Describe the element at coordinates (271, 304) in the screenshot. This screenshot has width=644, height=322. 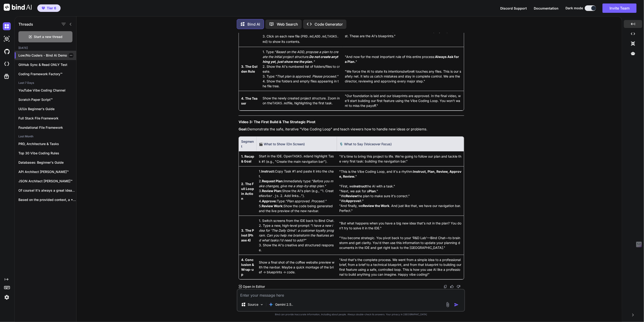
I see `img: Gemini 2.5 Pro` at that location.